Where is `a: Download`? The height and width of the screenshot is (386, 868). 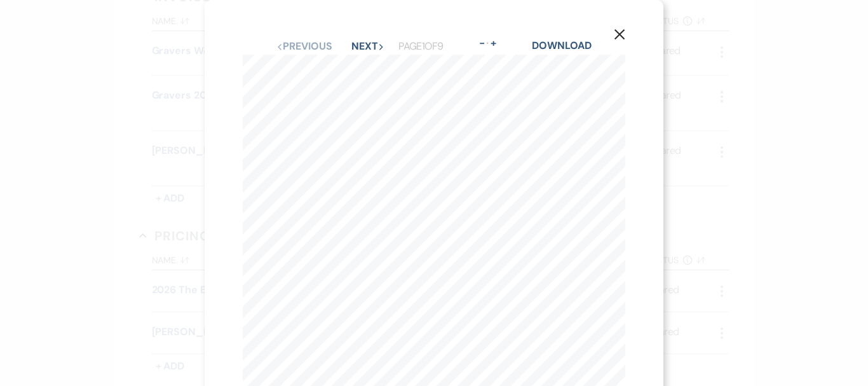 a: Download is located at coordinates (561, 45).